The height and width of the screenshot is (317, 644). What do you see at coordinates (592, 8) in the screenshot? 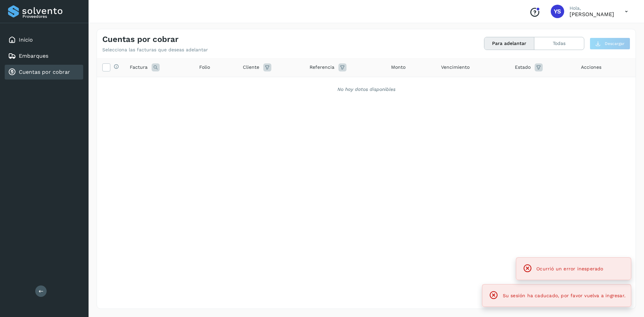
I see `p: Hola,` at bounding box center [592, 8].